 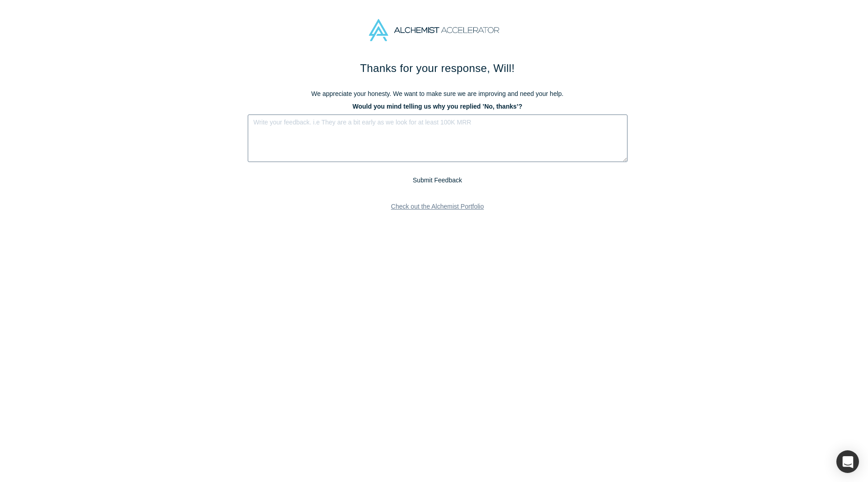 What do you see at coordinates (437, 106) in the screenshot?
I see `b: Would you mind telling us why you replied ’No, thanks’?` at bounding box center [437, 106].